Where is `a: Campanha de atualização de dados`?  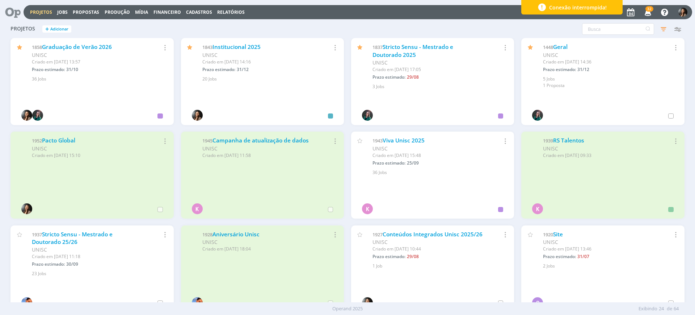 a: Campanha de atualização de dados is located at coordinates (261, 140).